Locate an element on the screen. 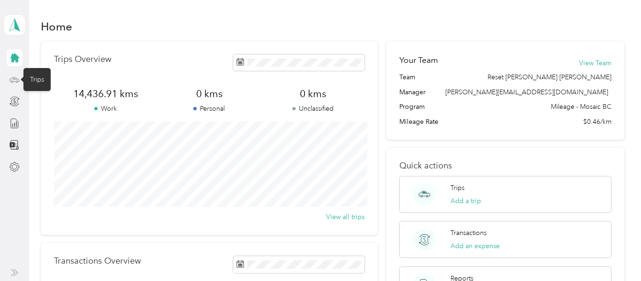  span: Manager is located at coordinates (412, 92).